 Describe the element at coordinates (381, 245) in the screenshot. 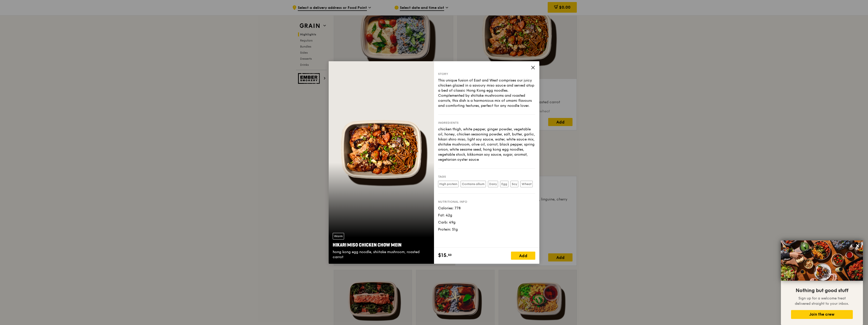

I see `div: Hikari Miso Chicken Chow Mein` at that location.